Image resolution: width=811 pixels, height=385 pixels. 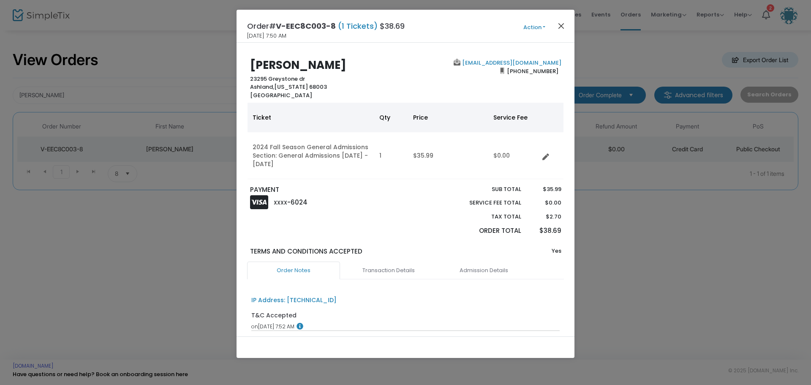 What do you see at coordinates (485, 217) in the screenshot?
I see `p: Tax Total` at bounding box center [485, 217].